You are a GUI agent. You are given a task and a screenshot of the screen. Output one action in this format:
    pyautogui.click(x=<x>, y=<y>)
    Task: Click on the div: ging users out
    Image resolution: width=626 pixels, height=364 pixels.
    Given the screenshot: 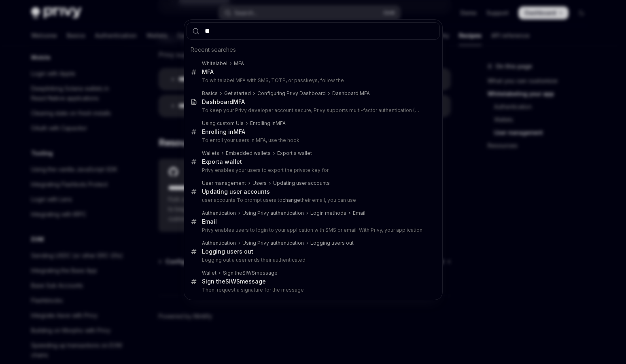 What is the action you would take?
    pyautogui.click(x=227, y=252)
    